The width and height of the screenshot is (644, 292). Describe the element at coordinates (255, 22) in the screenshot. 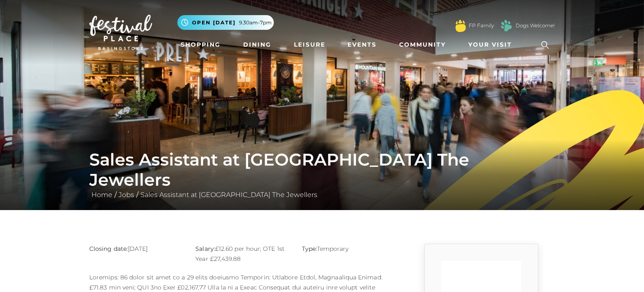

I see `span: 9.30am-7pm` at that location.